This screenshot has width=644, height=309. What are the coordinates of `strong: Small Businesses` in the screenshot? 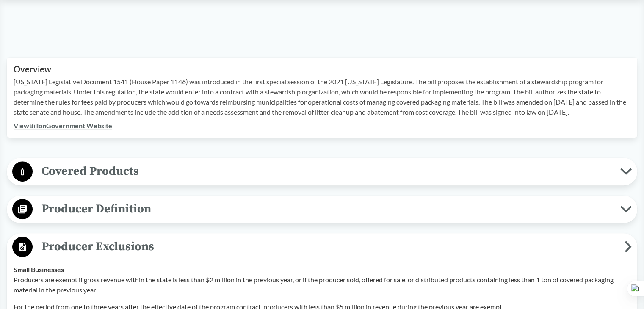 It's located at (39, 269).